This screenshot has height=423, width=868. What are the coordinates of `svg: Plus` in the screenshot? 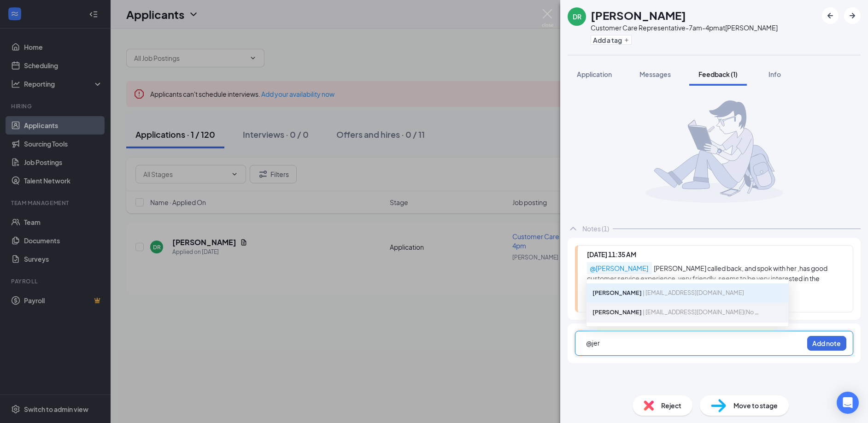 It's located at (626, 40).